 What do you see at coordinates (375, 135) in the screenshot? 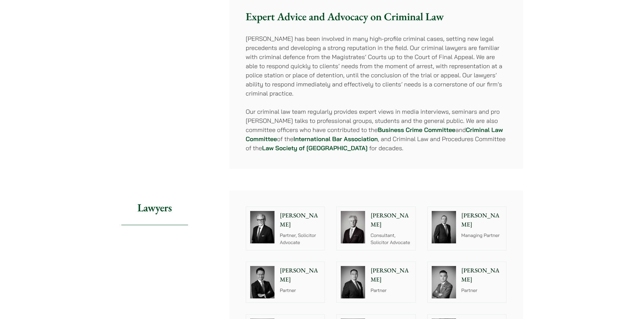
I see `a: Criminal Law Committee` at bounding box center [375, 135].